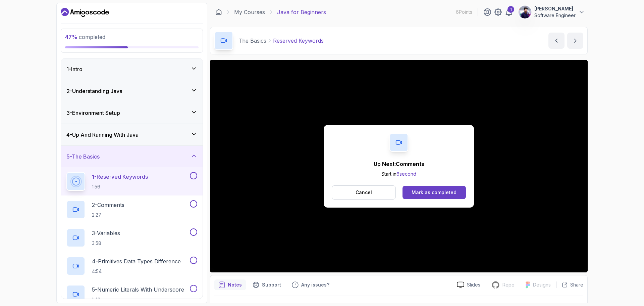 Image resolution: width=644 pixels, height=306 pixels. What do you see at coordinates (399, 164) in the screenshot?
I see `p: Up Next: Comments` at bounding box center [399, 164].